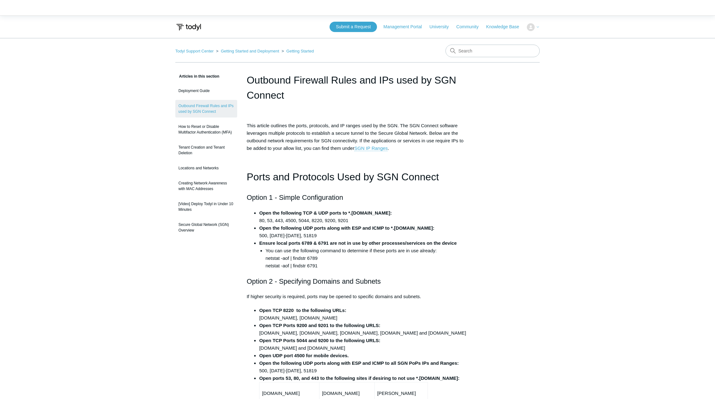  I want to click on a: How to Reset or Disable Multifactor Authentication (MFA), so click(206, 129).